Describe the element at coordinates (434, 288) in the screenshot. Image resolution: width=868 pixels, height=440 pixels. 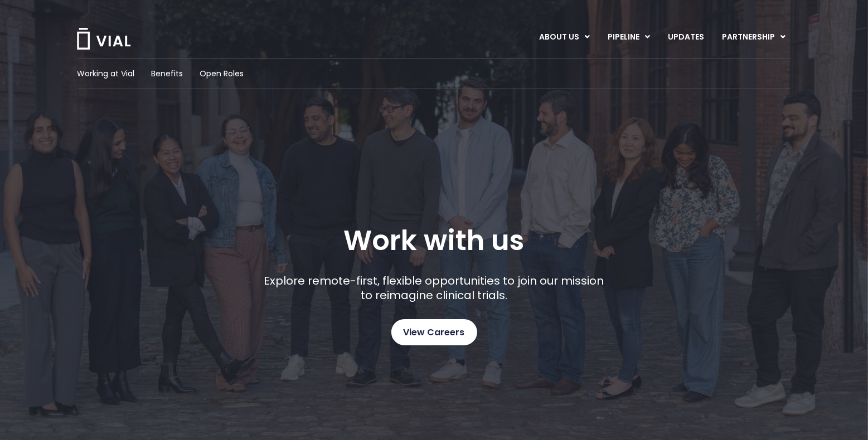
I see `p: Explore remote-first, flexible opportunities to join our mission to reimagine clinical trials.` at that location.